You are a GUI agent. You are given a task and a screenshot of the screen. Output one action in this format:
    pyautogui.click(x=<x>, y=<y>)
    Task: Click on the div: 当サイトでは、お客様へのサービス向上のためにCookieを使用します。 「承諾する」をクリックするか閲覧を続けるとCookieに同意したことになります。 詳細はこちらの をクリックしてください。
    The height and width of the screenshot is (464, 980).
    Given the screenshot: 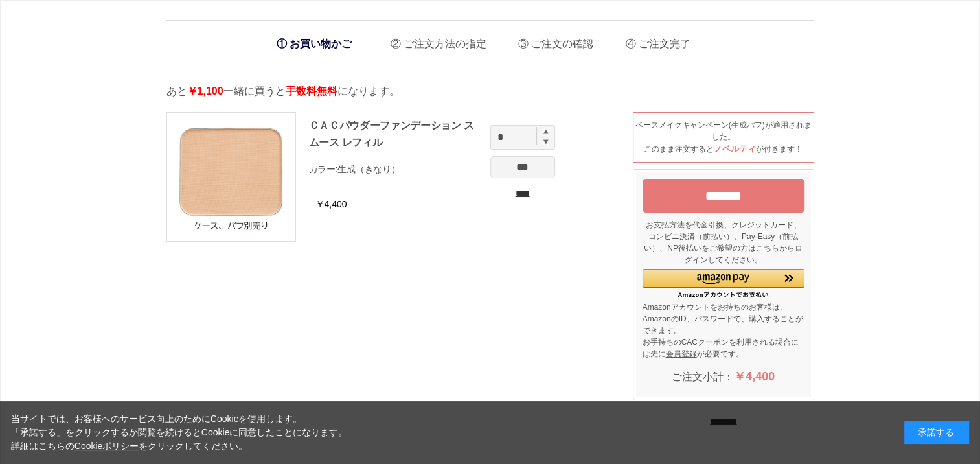 What is the action you would take?
    pyautogui.click(x=179, y=432)
    